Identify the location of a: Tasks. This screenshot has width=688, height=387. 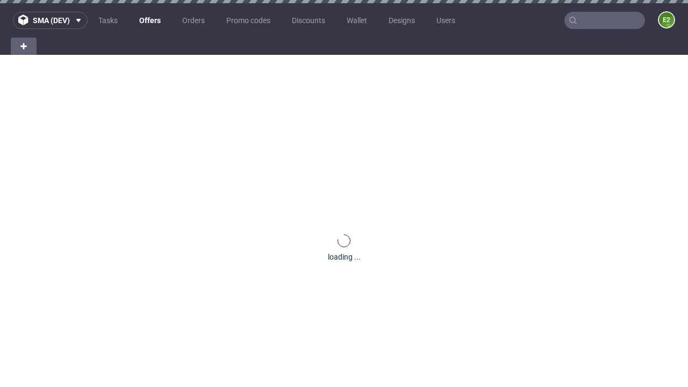
(108, 20).